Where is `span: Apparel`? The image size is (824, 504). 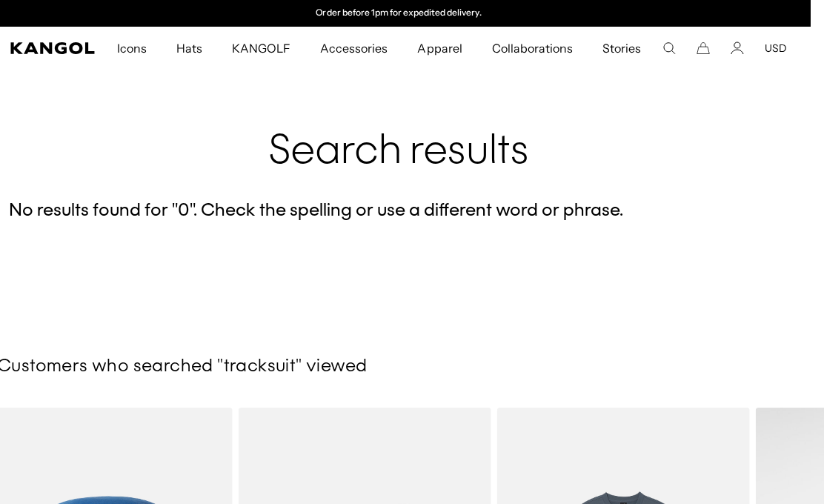 span: Apparel is located at coordinates (440, 48).